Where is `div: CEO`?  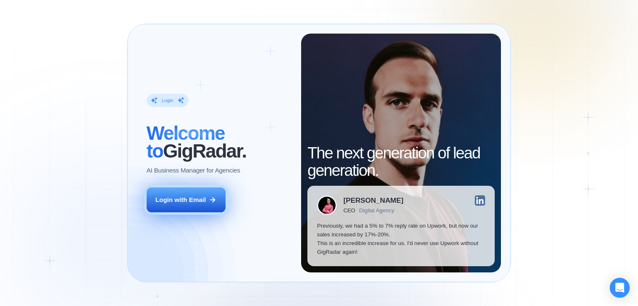 div: CEO is located at coordinates (349, 210).